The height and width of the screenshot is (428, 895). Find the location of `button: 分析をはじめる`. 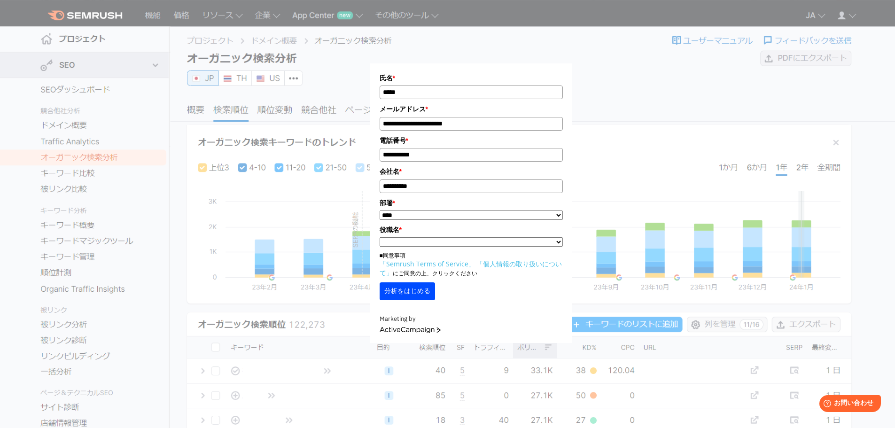

button: 分析をはじめる is located at coordinates (407, 291).